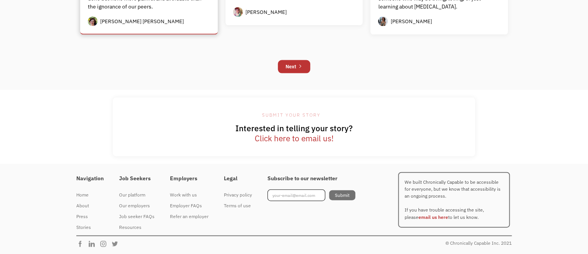 The height and width of the screenshot is (254, 588). Describe the element at coordinates (90, 206) in the screenshot. I see `a: About` at that location.